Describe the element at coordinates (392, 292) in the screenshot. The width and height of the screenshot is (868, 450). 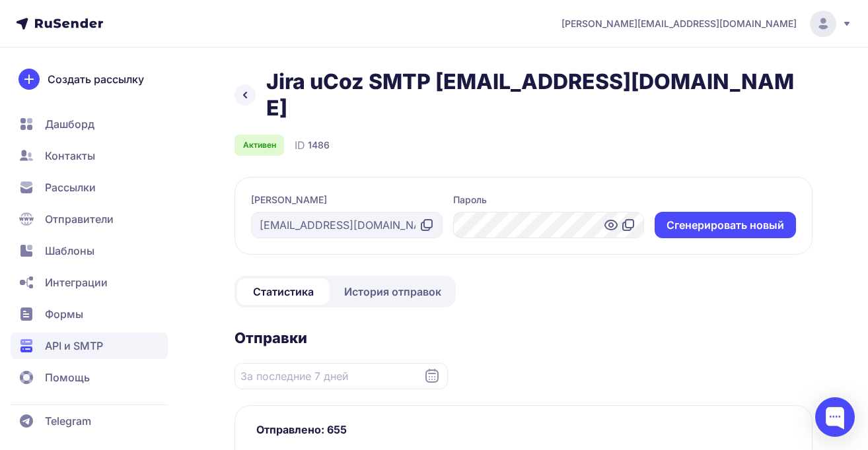
I see `span: История отправок` at that location.